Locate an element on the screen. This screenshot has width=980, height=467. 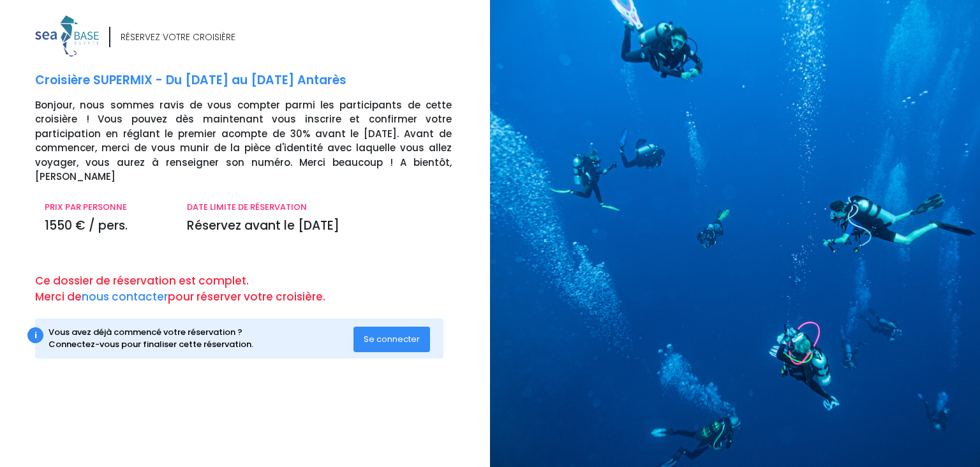
a: Se connecter is located at coordinates (391, 338).